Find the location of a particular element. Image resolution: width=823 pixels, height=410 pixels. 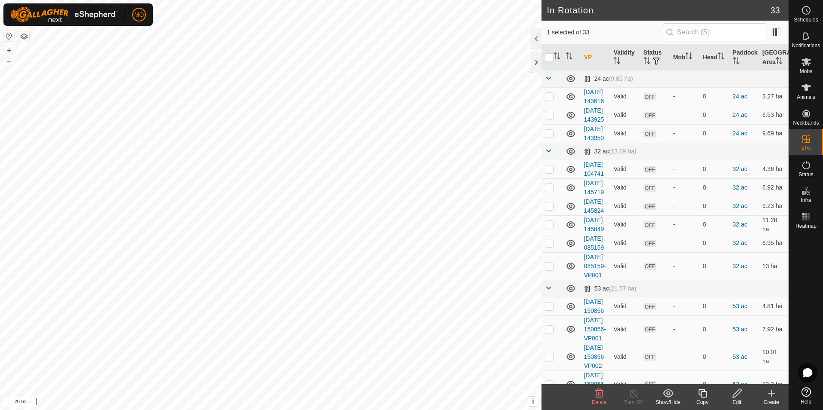

th: Status is located at coordinates (654, 58).